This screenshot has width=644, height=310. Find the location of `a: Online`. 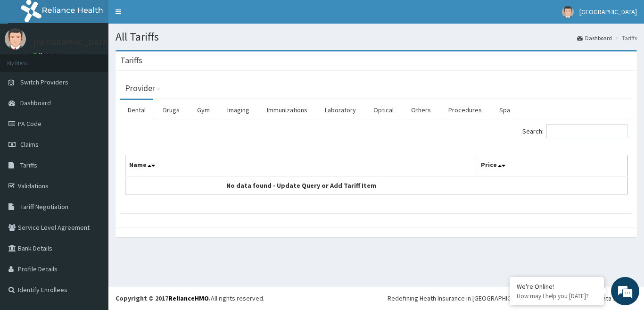

a: Online is located at coordinates (44, 55).